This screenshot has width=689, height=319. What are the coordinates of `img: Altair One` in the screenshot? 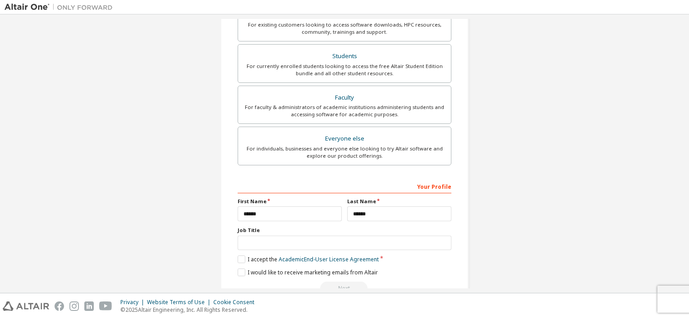 It's located at (61, 7).